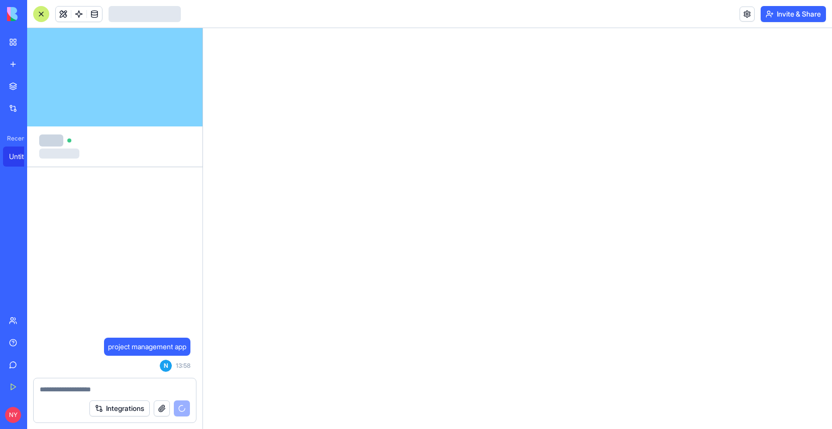 The image size is (832, 429). I want to click on button: Integrations, so click(120, 409).